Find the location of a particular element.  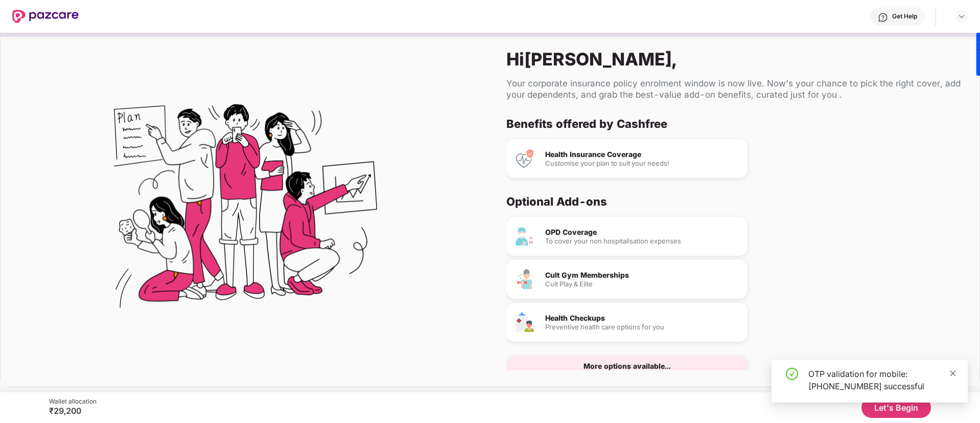

div: Cult Gym Memberships is located at coordinates (642, 275).